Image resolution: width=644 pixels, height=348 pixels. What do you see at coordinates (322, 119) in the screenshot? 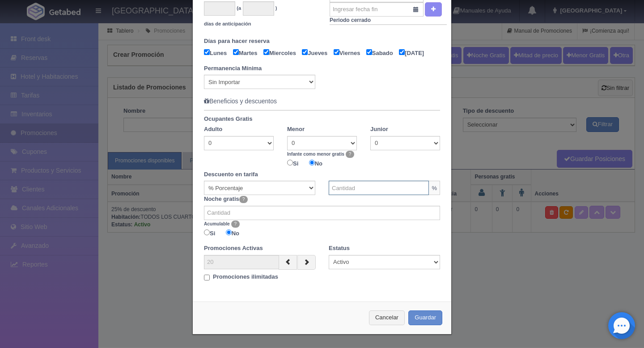
I see `label: Ocupantes Gratis` at bounding box center [322, 119].